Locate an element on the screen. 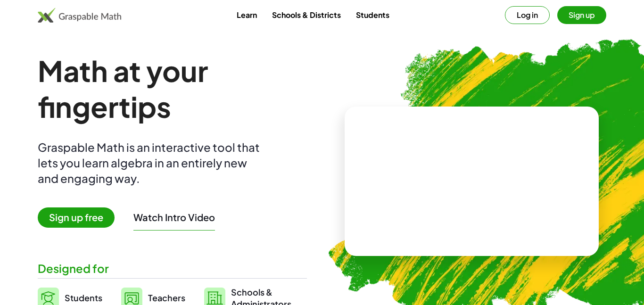  div: Designed for is located at coordinates (172, 268).